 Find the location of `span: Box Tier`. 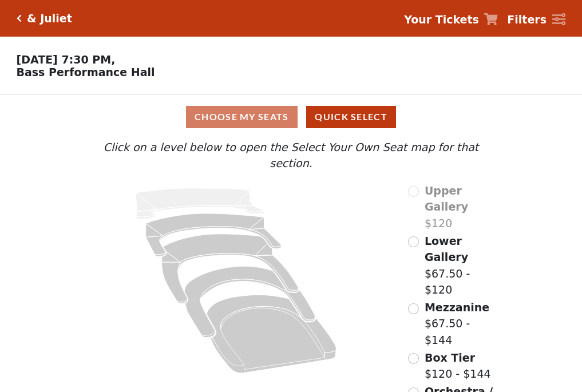

span: Box Tier is located at coordinates (450, 357).